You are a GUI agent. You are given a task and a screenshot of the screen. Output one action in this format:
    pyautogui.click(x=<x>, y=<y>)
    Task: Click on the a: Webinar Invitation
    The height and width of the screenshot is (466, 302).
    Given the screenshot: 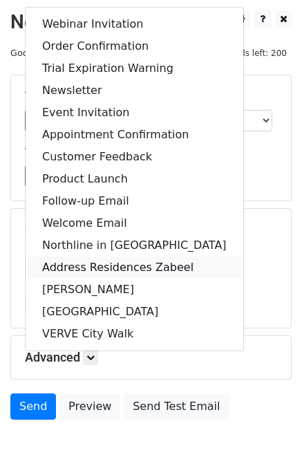 What is the action you would take?
    pyautogui.click(x=134, y=24)
    